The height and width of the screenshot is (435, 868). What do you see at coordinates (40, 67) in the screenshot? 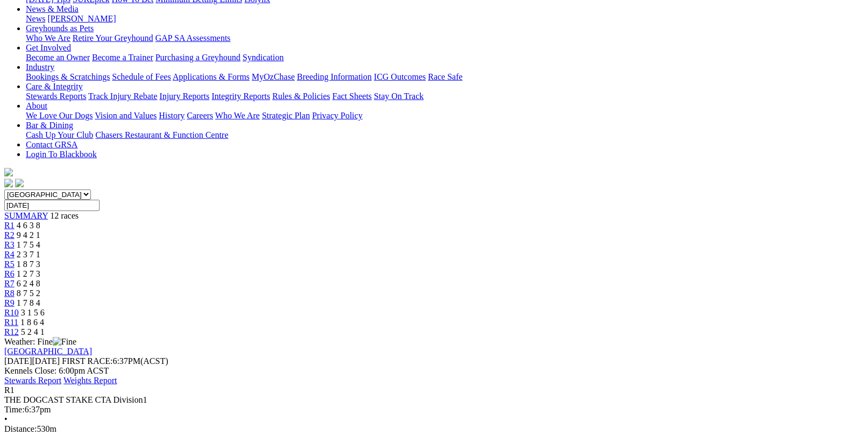
I see `a: Industry` at bounding box center [40, 67].